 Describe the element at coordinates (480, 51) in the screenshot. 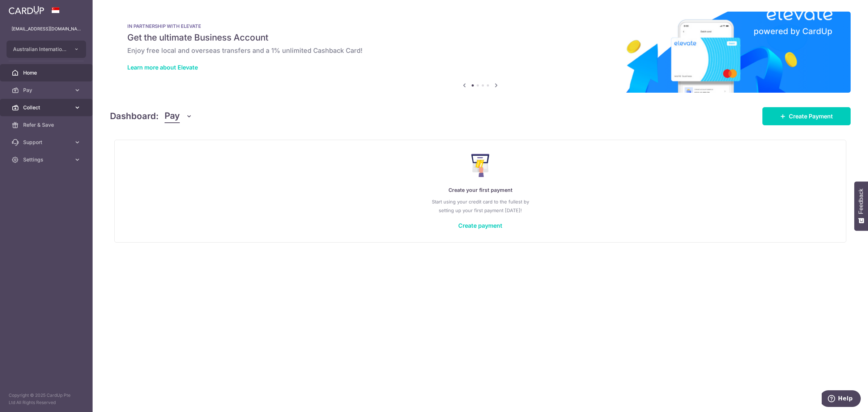

I see `h6: Enjoy free local and overseas transfers and a 1% unlimited Cashback Card!` at that location.